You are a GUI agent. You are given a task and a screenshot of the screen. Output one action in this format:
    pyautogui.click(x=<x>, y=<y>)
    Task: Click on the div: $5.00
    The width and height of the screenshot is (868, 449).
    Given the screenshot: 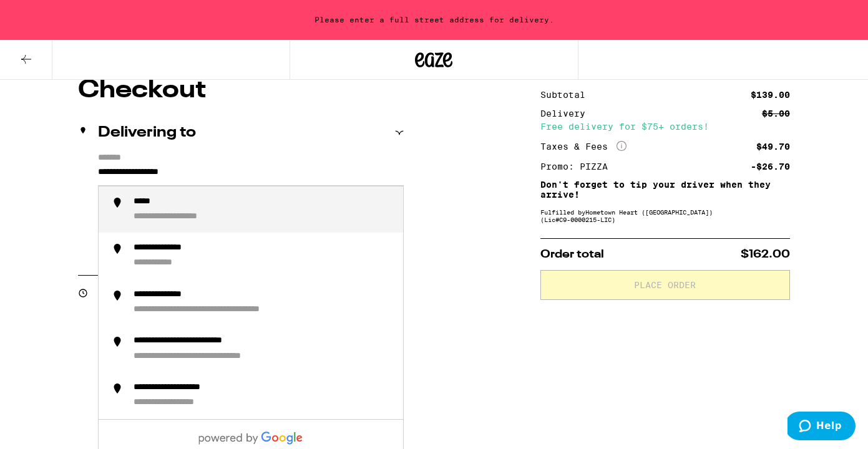 What is the action you would take?
    pyautogui.click(x=776, y=113)
    